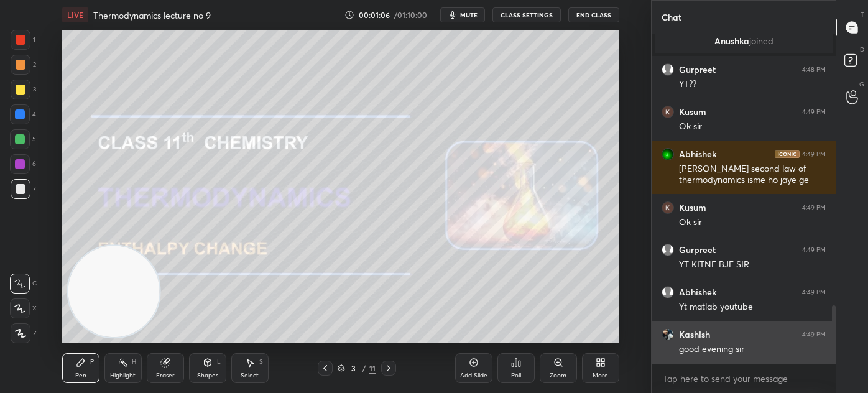 The image size is (868, 393). Describe the element at coordinates (134, 361) in the screenshot. I see `div: H` at that location.